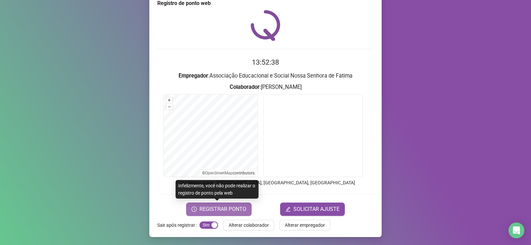 The width and height of the screenshot is (531, 245). What do you see at coordinates (179, 183) in the screenshot?
I see `span: info-circle` at bounding box center [179, 183].